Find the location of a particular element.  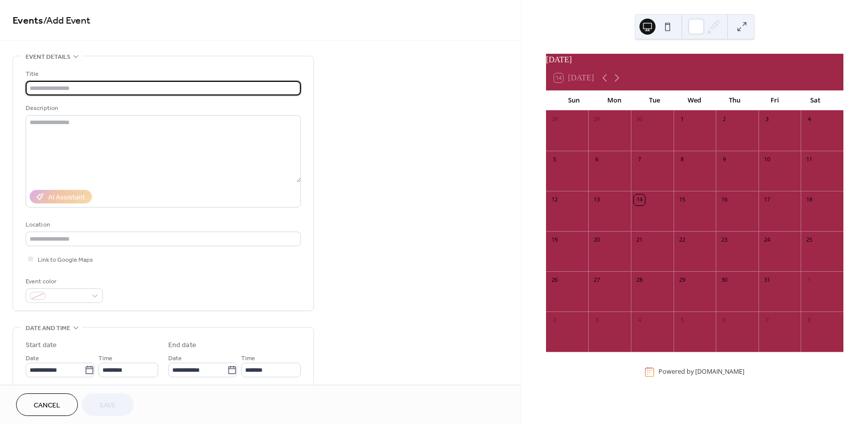

div: Mon is located at coordinates (614, 101).